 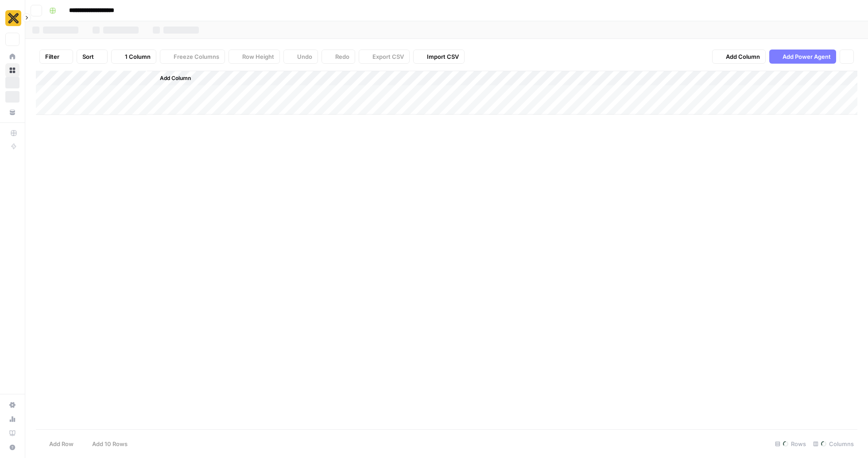 I want to click on span: Add Power Agent, so click(x=806, y=56).